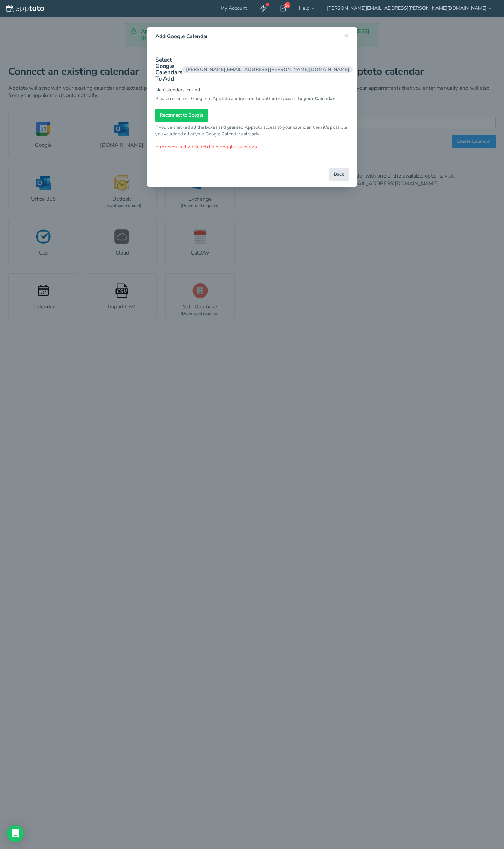 Image resolution: width=504 pixels, height=849 pixels. Describe the element at coordinates (252, 147) in the screenshot. I see `p: Error occurred while fetching google calendars.` at that location.